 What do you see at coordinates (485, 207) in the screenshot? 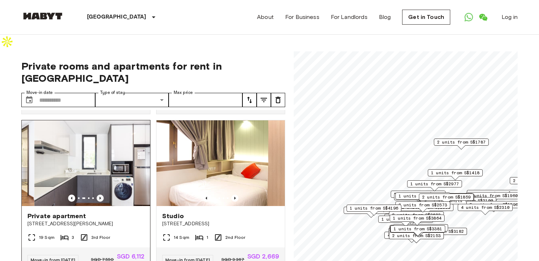
I see `span: 4 units from S$2310` at bounding box center [485, 207].